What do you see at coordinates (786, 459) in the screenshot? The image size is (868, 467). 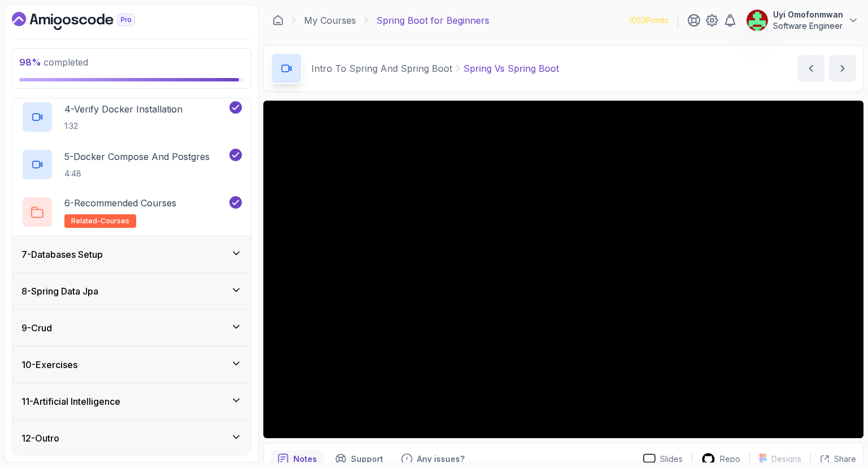 I see `p: Designs` at bounding box center [786, 459].